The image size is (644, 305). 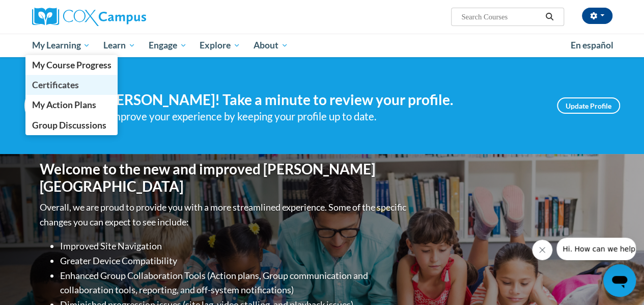 I want to click on a: Certificates, so click(x=72, y=84).